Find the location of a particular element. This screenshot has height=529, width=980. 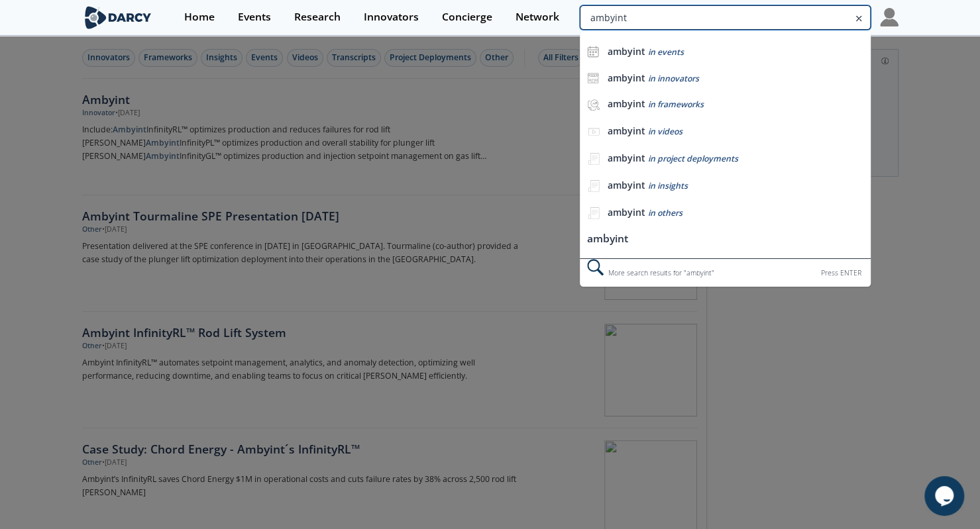

span: in events is located at coordinates (665, 51).